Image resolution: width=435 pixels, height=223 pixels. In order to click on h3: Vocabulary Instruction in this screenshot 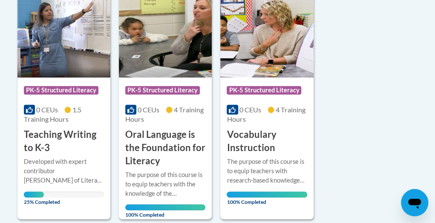, I will do `click(267, 141)`.